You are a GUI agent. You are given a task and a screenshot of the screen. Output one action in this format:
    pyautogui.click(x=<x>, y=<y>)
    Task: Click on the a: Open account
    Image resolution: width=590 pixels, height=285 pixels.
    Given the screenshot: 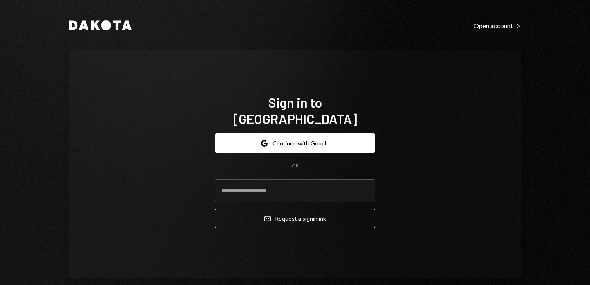 What is the action you would take?
    pyautogui.click(x=498, y=25)
    